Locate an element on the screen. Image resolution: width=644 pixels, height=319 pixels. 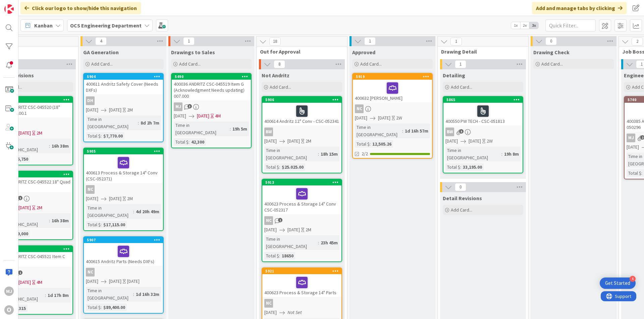
span: Drawing Check is located at coordinates (551, 52).